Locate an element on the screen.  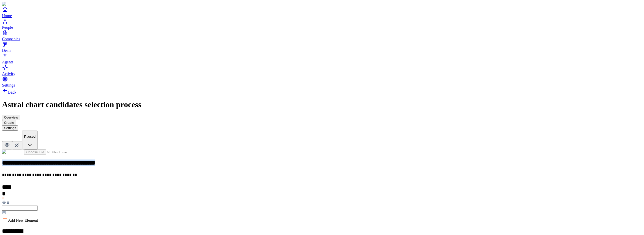
img: Form Logo is located at coordinates (13, 152).